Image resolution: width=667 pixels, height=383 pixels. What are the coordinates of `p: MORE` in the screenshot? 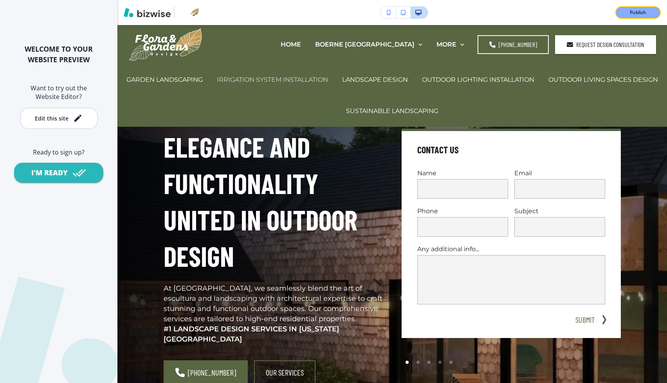 It's located at (446, 44).